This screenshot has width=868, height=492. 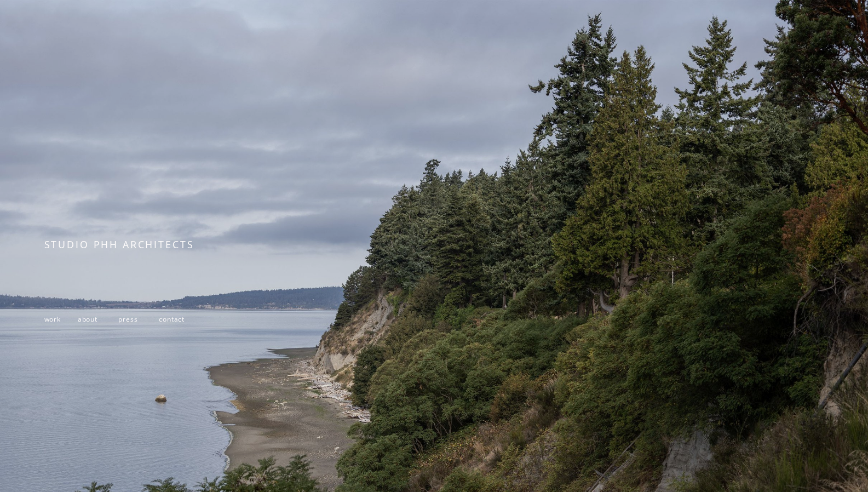 What do you see at coordinates (127, 319) in the screenshot?
I see `a: press` at bounding box center [127, 319].